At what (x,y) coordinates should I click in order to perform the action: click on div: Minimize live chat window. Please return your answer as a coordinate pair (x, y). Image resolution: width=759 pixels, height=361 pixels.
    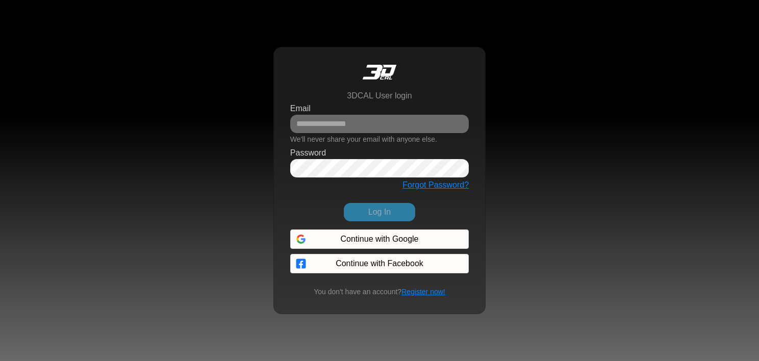
    Looking at the image, I should click on (180, 17).